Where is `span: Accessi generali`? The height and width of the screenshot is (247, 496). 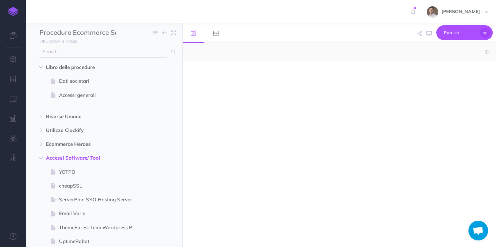
span: Accessi generali is located at coordinates (101, 95).